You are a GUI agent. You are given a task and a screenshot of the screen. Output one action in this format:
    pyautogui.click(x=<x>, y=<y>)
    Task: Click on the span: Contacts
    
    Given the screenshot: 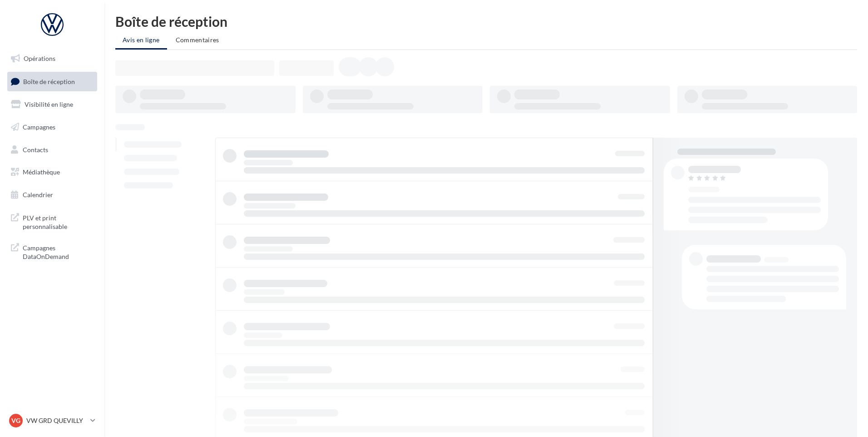 What is the action you would take?
    pyautogui.click(x=35, y=149)
    